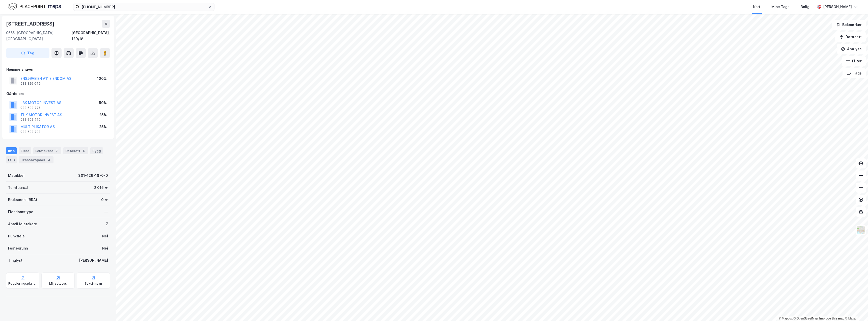  I want to click on div: Punktleie, so click(16, 236).